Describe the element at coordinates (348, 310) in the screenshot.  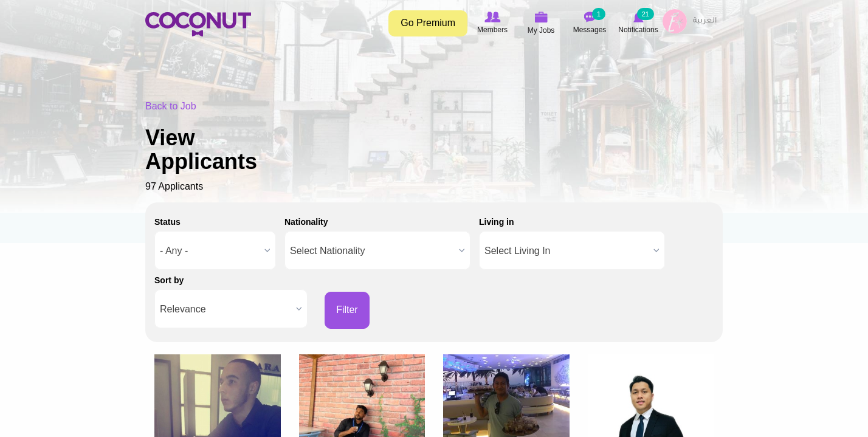
I see `button: Filter` at that location.